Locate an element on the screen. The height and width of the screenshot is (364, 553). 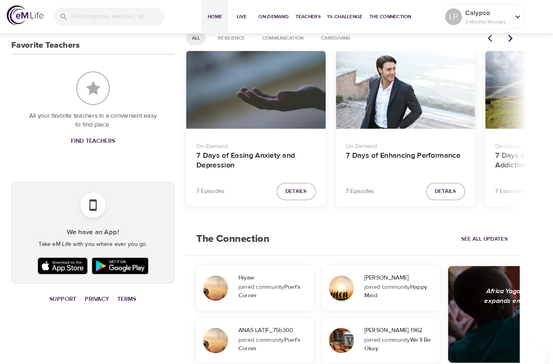
a: Support is located at coordinates (80, 289).